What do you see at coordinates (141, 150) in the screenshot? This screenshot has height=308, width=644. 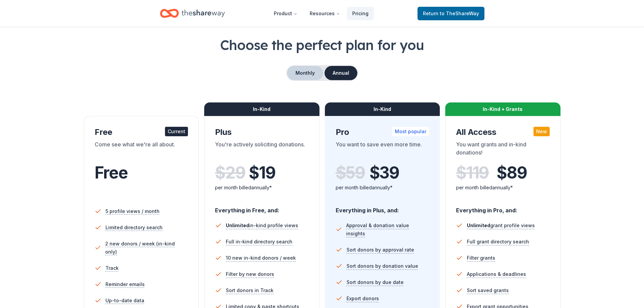 I see `div: Come see what we're all about.` at bounding box center [141, 150].